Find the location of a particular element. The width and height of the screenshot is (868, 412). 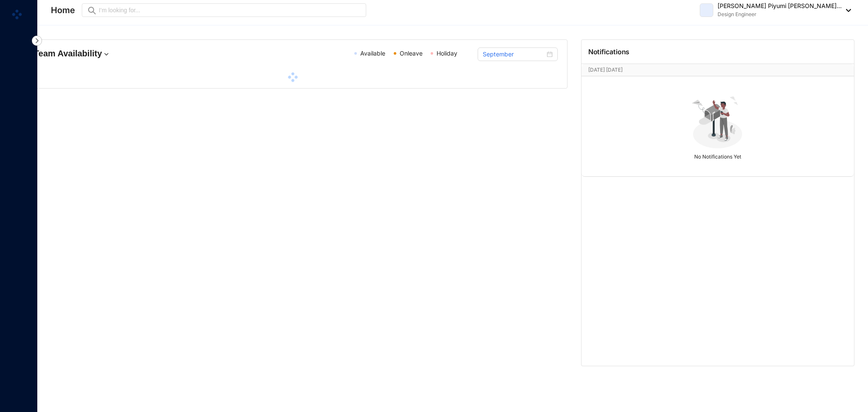

p: Notifications is located at coordinates (609, 52).